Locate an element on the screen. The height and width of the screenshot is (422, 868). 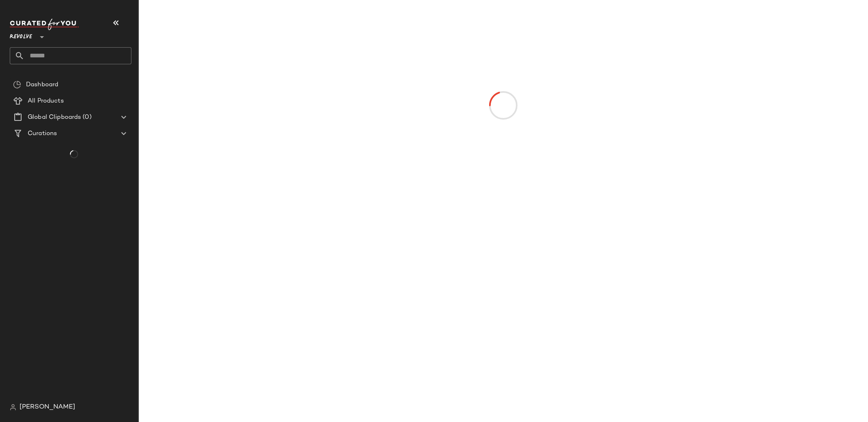
span: (0) is located at coordinates (86, 117).